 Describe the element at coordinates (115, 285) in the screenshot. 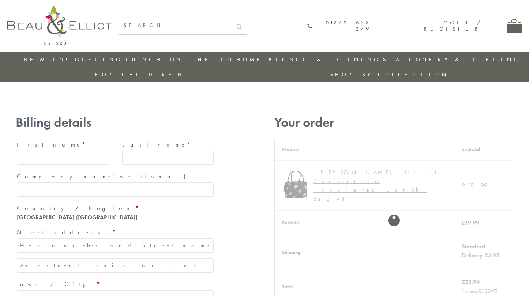

I see `label: Town / City` at that location.